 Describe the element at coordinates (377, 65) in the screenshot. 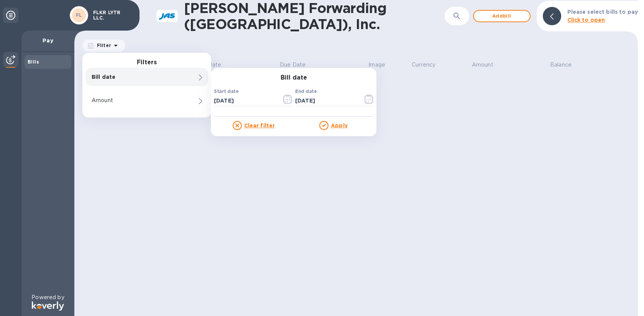

I see `p: Image` at that location.